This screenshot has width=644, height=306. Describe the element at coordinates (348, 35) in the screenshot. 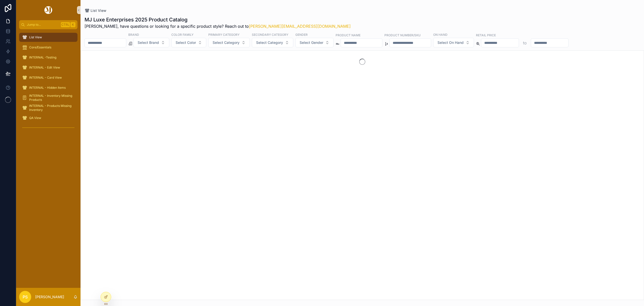

I see `label: Product Name` at that location.